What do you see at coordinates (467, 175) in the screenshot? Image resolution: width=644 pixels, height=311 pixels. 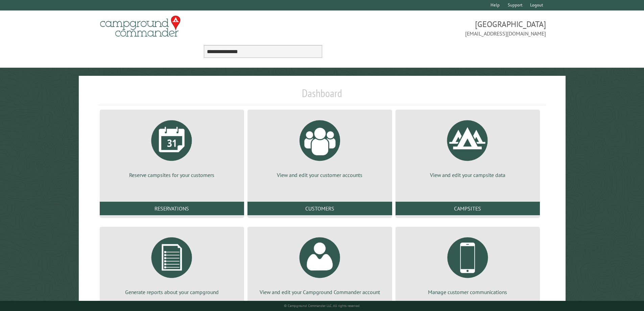 I see `p: View and edit your campsite data` at bounding box center [467, 175].